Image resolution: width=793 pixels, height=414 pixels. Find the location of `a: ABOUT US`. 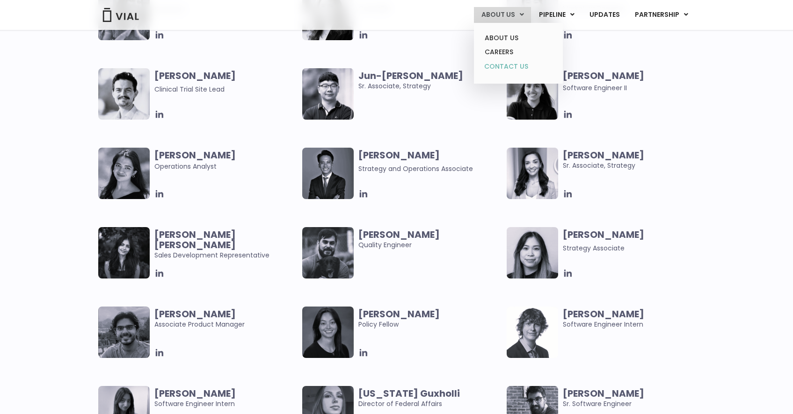

a: ABOUT US is located at coordinates (518, 38).